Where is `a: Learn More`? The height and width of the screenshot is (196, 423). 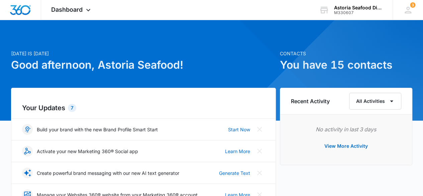
a: Learn More is located at coordinates (237, 151).